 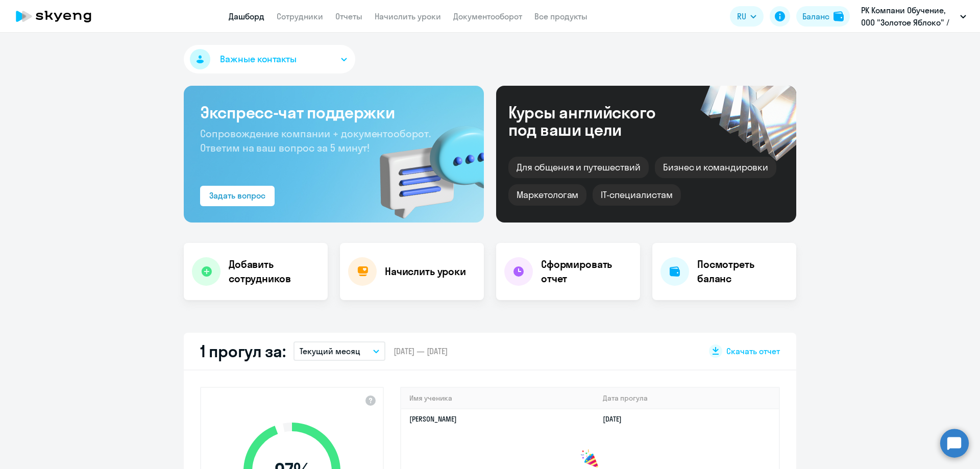 I want to click on div: Задать вопрос, so click(x=237, y=195).